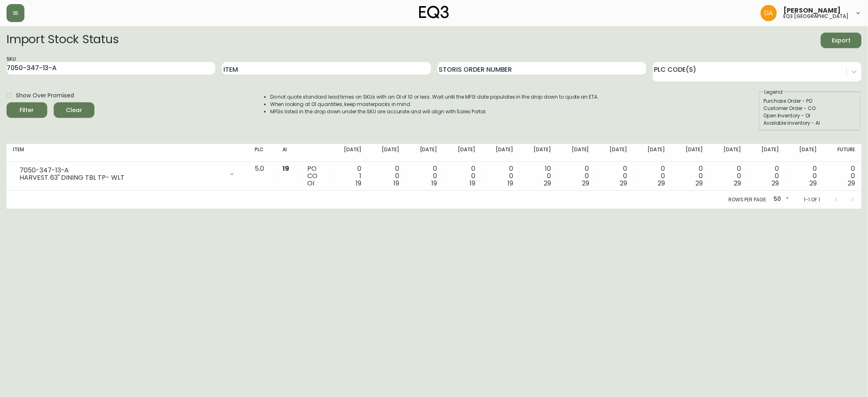 The image size is (868, 397). Describe the element at coordinates (262, 153) in the screenshot. I see `th: PLC` at that location.